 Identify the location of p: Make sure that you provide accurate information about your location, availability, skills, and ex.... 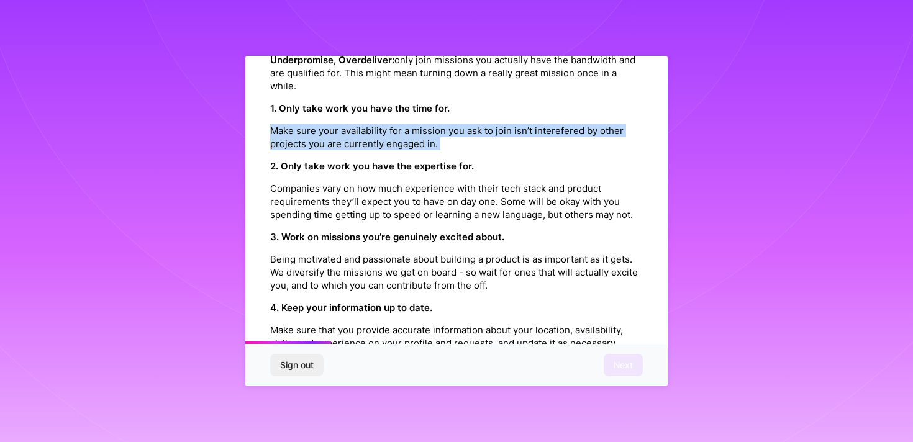
(457, 337).